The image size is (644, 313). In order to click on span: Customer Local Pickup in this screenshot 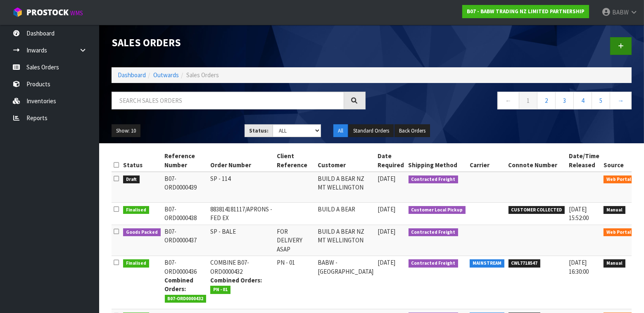, I will do `click(437, 210)`.